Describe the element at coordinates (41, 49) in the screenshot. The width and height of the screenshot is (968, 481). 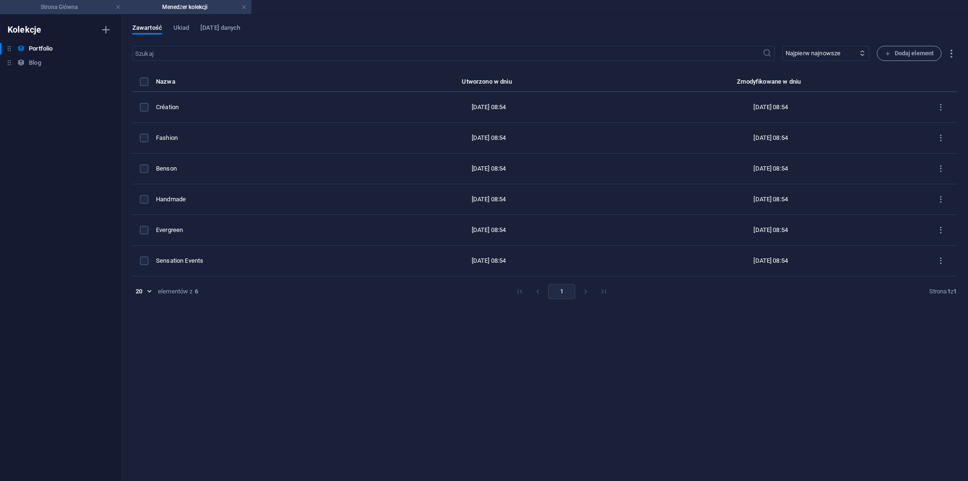
I see `h6: Portfolio` at that location.